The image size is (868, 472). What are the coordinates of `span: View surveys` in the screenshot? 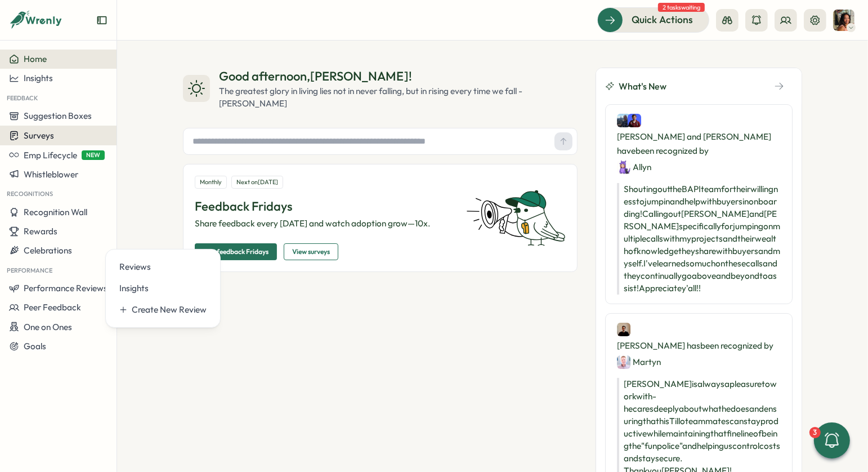 It's located at (311, 252).